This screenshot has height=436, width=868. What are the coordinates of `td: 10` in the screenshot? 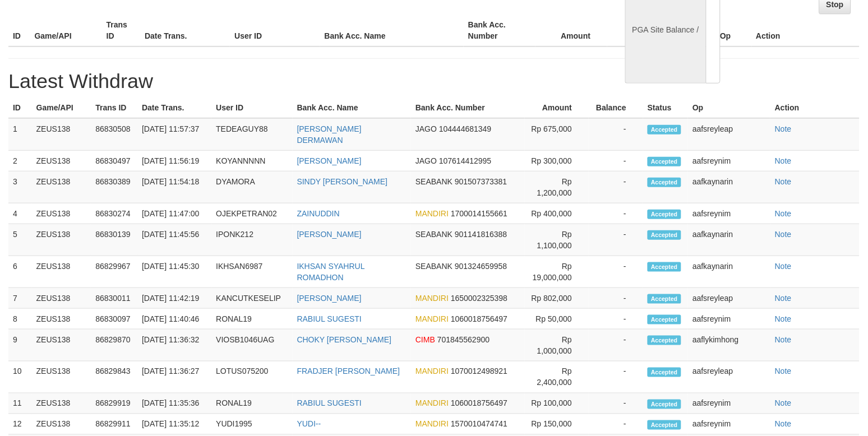 It's located at (20, 377).